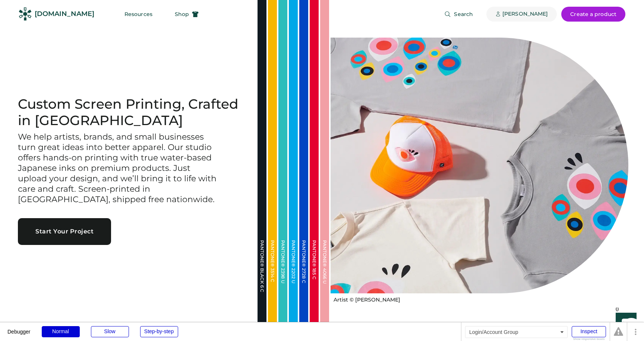 Image resolution: width=644 pixels, height=341 pixels. Describe the element at coordinates (589, 332) in the screenshot. I see `div: Inspect` at that location.